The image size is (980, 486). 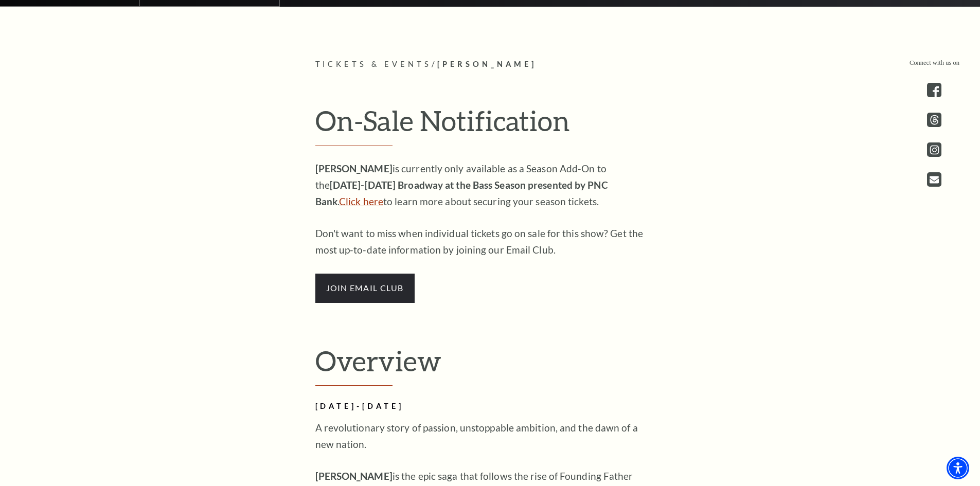 I want to click on a: Open this option - open in a new tab, so click(x=934, y=180).